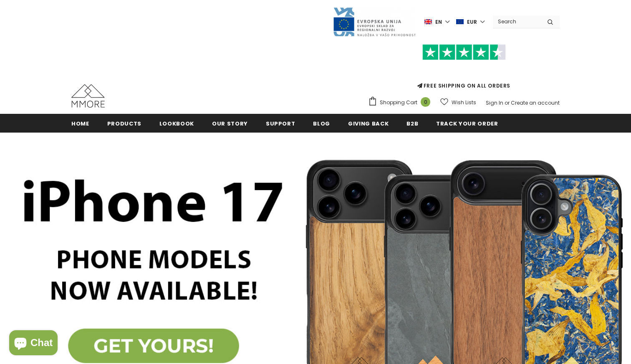 This screenshot has width=631, height=364. I want to click on a: support, so click(281, 123).